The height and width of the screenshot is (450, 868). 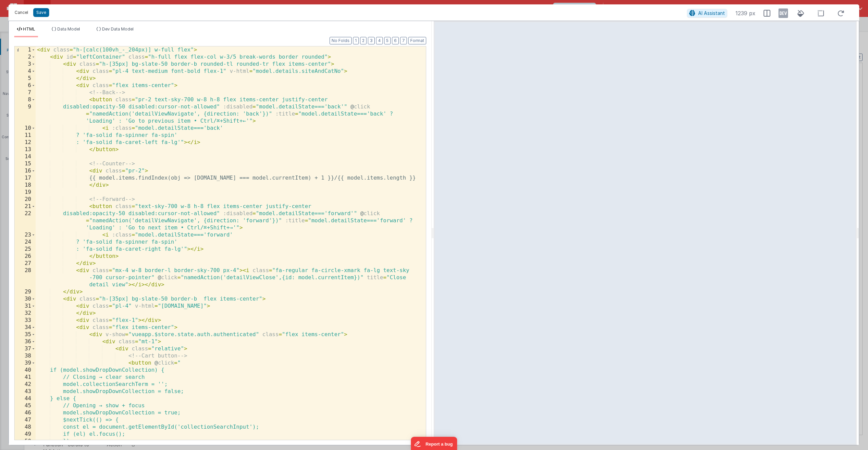 What do you see at coordinates (745, 13) in the screenshot?
I see `span: 1239 px` at bounding box center [745, 13].